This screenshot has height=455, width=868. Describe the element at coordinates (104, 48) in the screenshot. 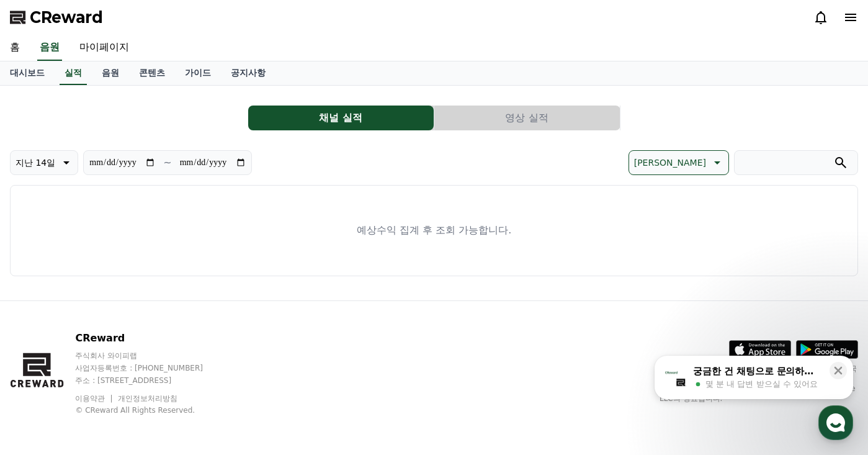

I see `a: 마이페이지` at that location.